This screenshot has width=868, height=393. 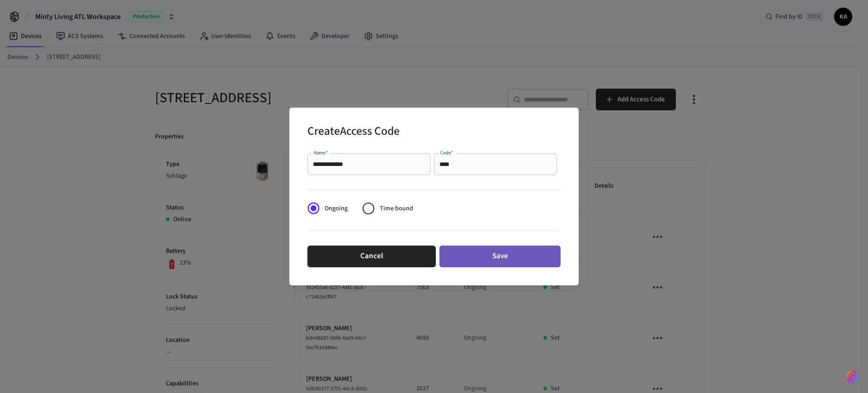 I want to click on label: Code, so click(x=447, y=152).